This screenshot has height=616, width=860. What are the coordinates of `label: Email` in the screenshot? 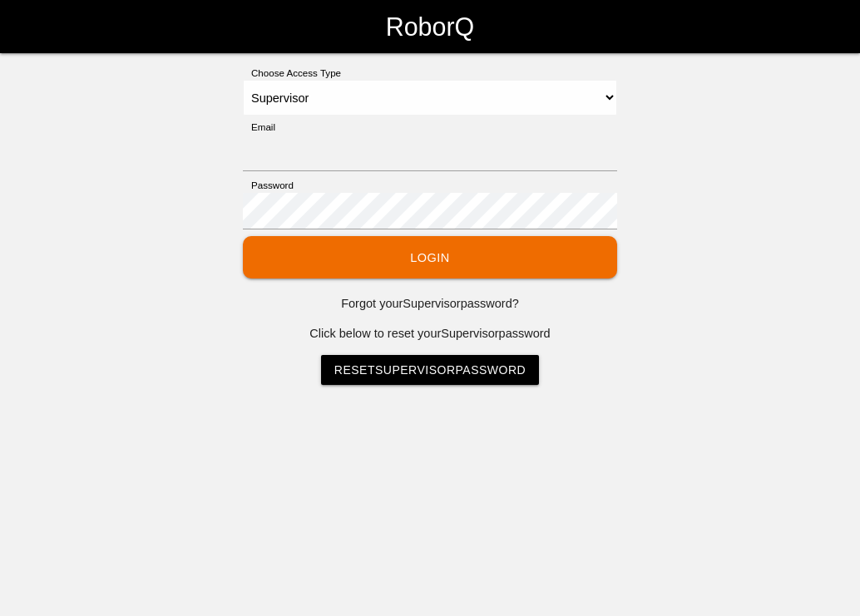 It's located at (259, 126).